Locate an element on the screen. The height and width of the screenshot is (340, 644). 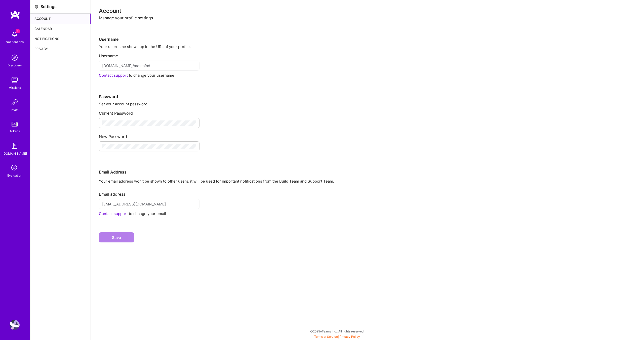
img: discovery is located at coordinates (14, 58).